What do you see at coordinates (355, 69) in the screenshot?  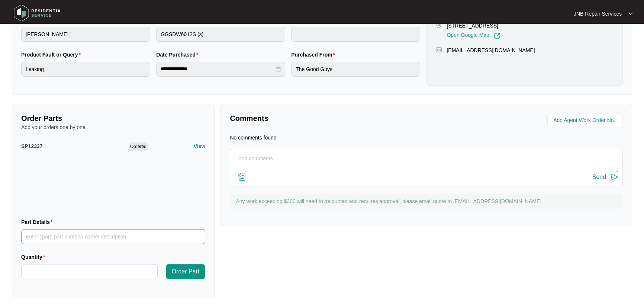 I see `input: Purchased From` at bounding box center [355, 69].